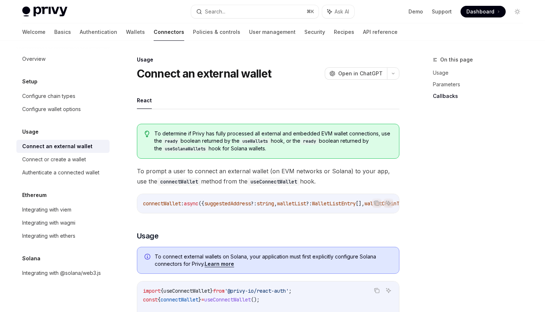  I want to click on span: To prompt a user to connect an external wallet (on EVM networks or Solana) to your app, use the m..., so click(268, 176).